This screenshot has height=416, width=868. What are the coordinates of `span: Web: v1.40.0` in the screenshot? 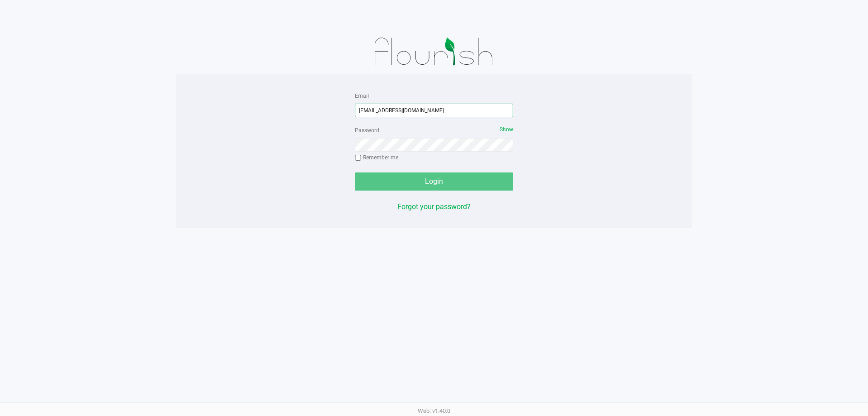 It's located at (434, 411).